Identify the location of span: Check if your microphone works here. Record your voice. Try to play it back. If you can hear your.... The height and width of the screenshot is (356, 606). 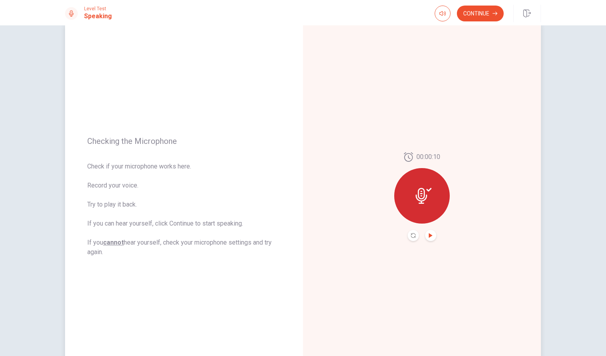
(184, 210).